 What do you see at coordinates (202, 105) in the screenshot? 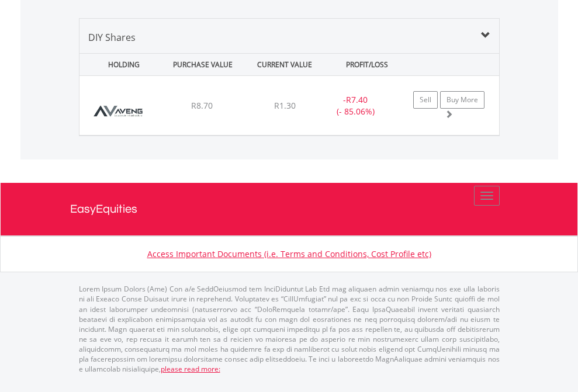
I see `span: R8.70` at bounding box center [202, 105].